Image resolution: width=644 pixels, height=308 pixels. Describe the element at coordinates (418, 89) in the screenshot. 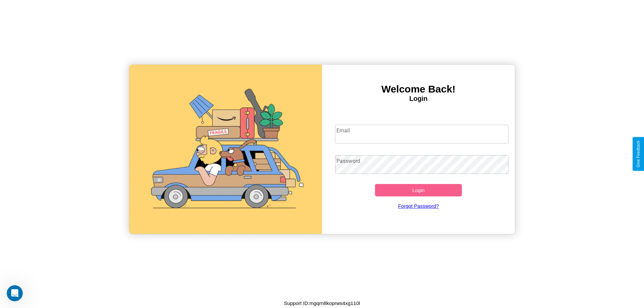

I see `h3: Welcome Back!` at that location.